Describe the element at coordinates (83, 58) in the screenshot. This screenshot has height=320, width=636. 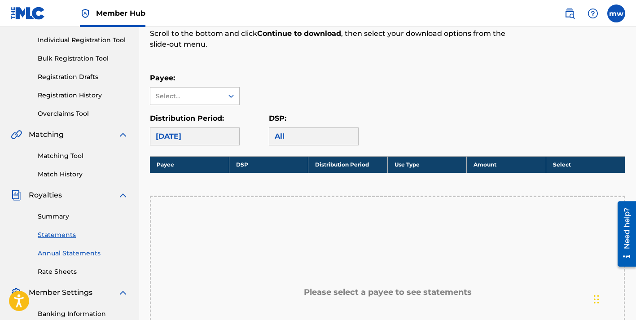
I see `a: Bulk Registration Tool` at that location.